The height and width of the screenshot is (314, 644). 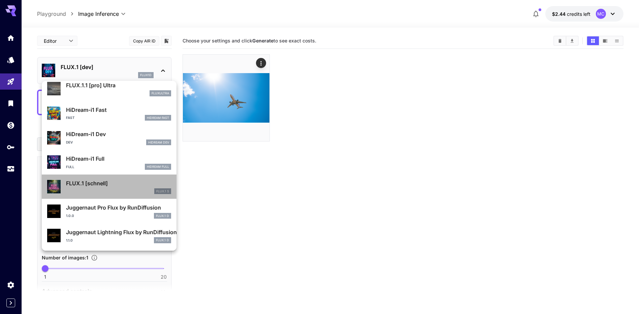 I want to click on p: fluxultra, so click(x=160, y=93).